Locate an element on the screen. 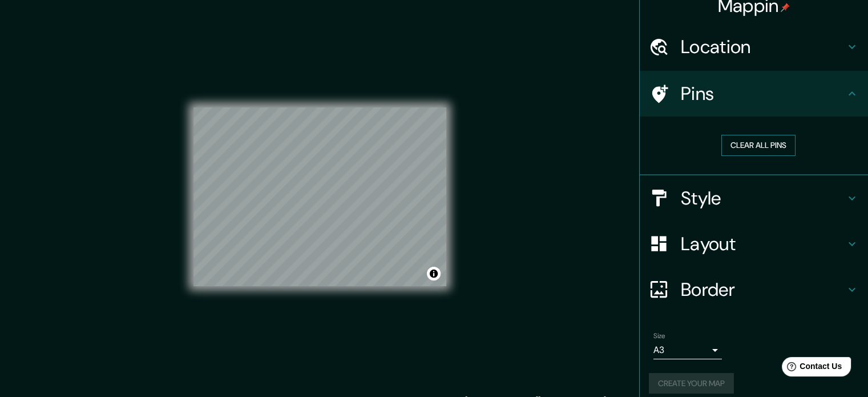 This screenshot has height=397, width=868. div: Location is located at coordinates (754, 47).